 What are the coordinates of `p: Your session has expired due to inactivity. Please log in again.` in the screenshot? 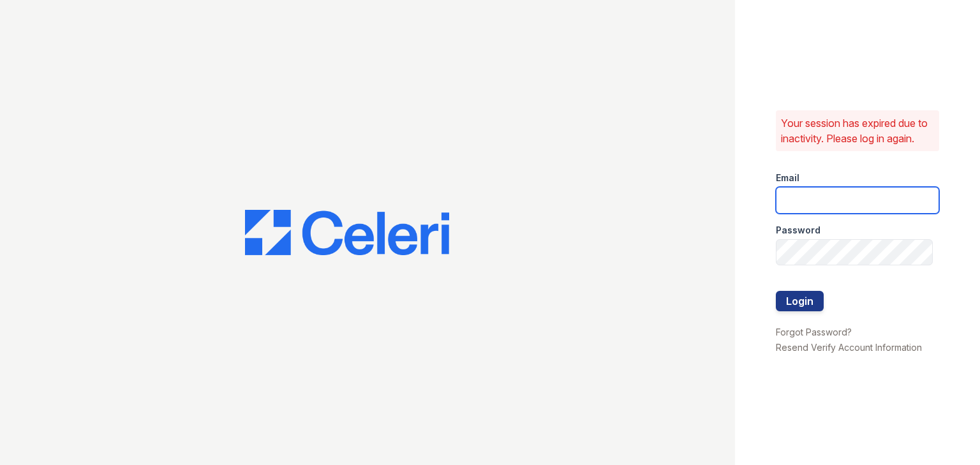 It's located at (857, 131).